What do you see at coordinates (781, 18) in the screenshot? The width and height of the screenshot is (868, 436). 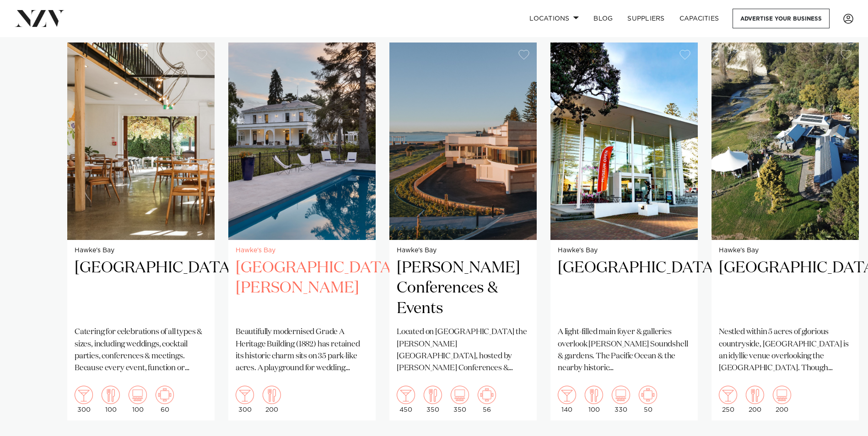 I see `a: Advertise your business` at bounding box center [781, 18].